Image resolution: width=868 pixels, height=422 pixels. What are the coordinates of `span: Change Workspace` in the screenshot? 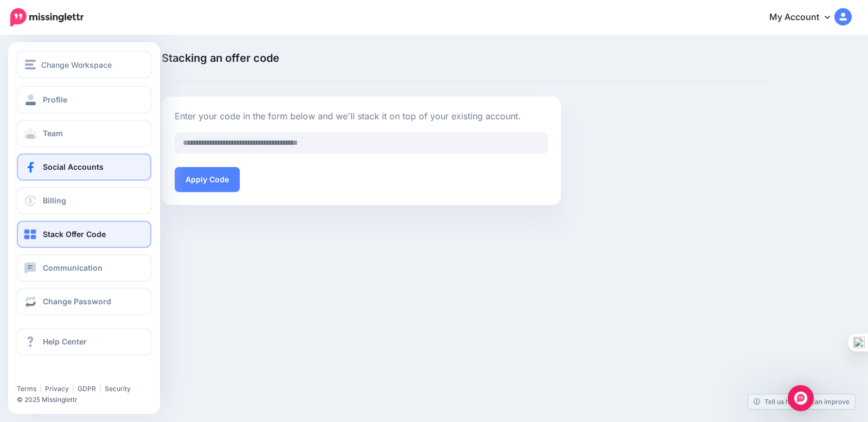 It's located at (77, 64).